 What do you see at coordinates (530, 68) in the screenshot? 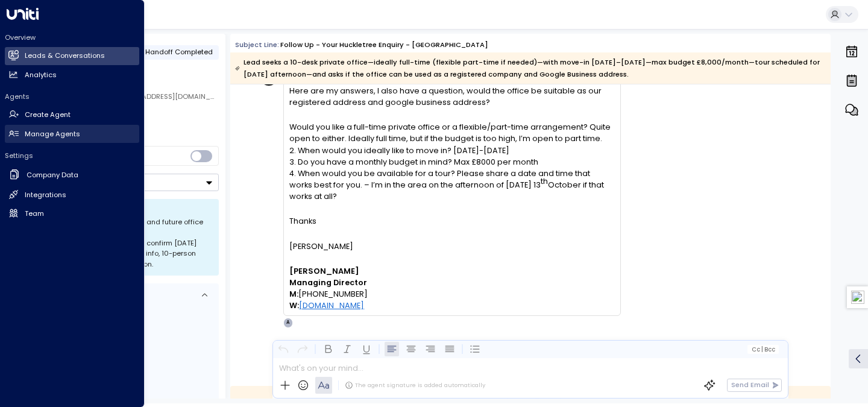
I see `div: Lead seeks a 10-desk private office—ideally full-time (flexible part-time if needed)—with move-in...` at bounding box center [530, 68].